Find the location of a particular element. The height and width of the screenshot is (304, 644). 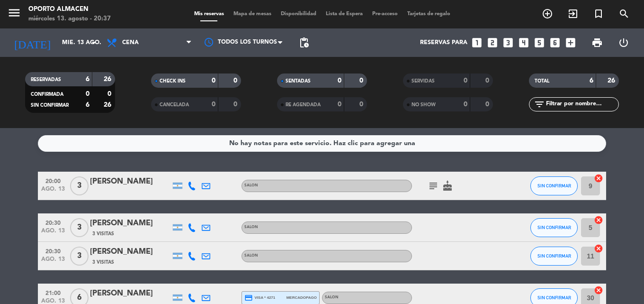

i: looks_5 is located at coordinates (539, 43).